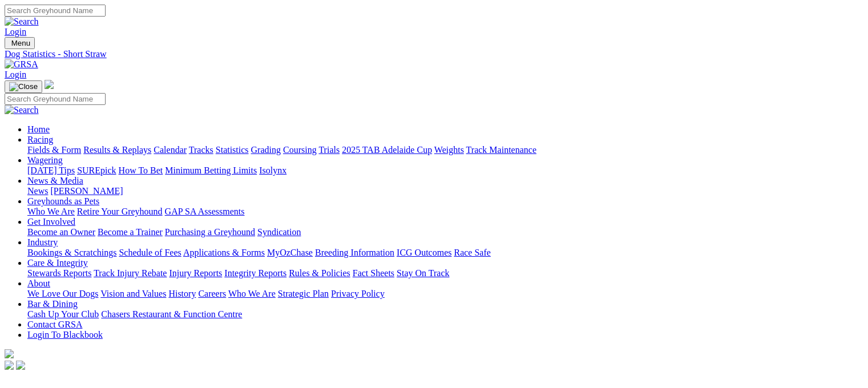 The height and width of the screenshot is (388, 868). Describe the element at coordinates (449, 149) in the screenshot. I see `a: Weights` at that location.